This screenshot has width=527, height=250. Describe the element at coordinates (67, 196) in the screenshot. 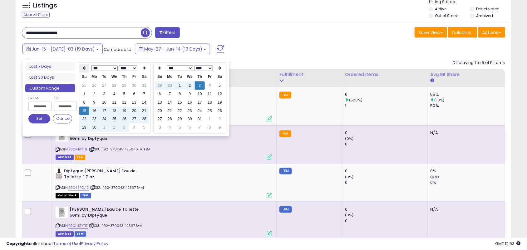

I see `span: All listings that are currently out of stock and unavailable for purchase on Amazon` at that location.